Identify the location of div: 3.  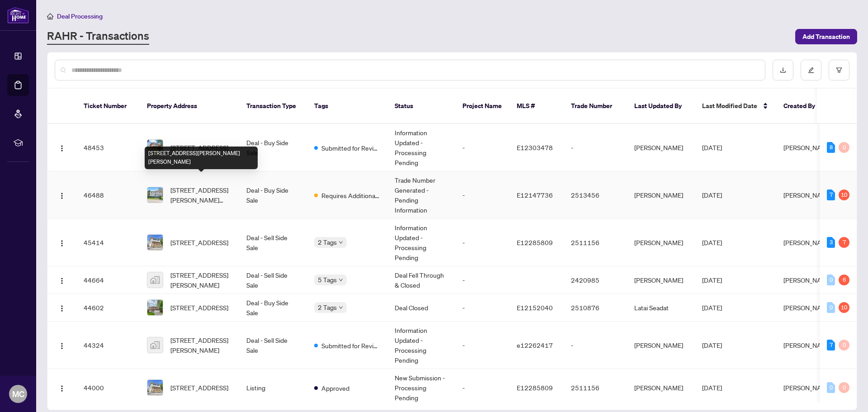
(830, 242).